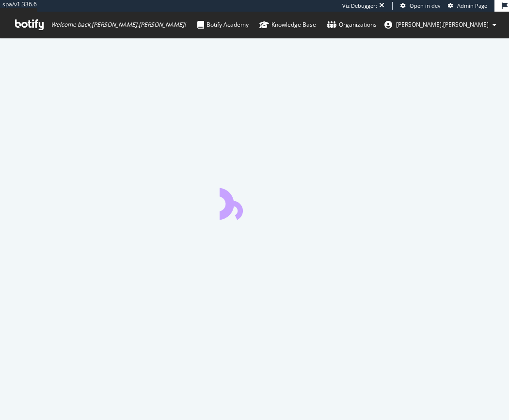 Image resolution: width=509 pixels, height=420 pixels. I want to click on a: Organizations, so click(351, 25).